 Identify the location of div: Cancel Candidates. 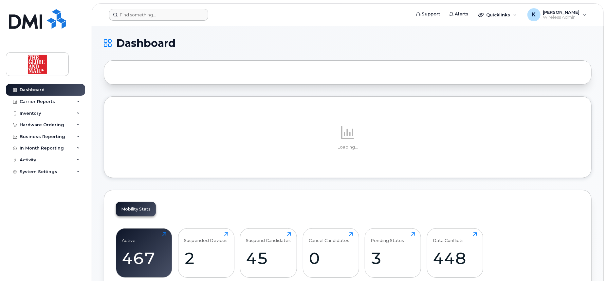
(329, 237).